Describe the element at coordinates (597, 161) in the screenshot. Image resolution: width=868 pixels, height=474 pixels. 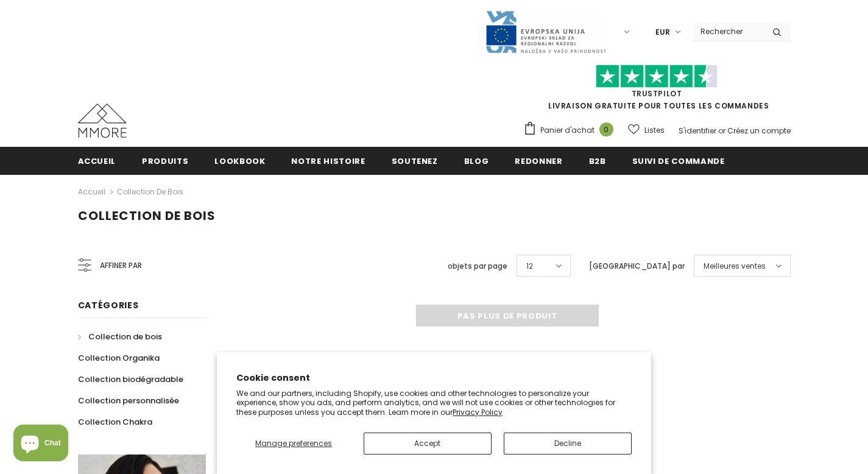
I see `span: B2B` at that location.